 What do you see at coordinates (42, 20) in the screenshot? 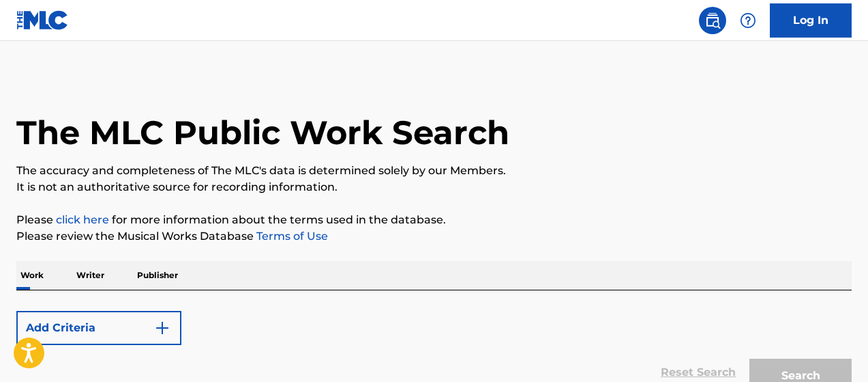
I see `img: MLC Logo` at bounding box center [42, 20].